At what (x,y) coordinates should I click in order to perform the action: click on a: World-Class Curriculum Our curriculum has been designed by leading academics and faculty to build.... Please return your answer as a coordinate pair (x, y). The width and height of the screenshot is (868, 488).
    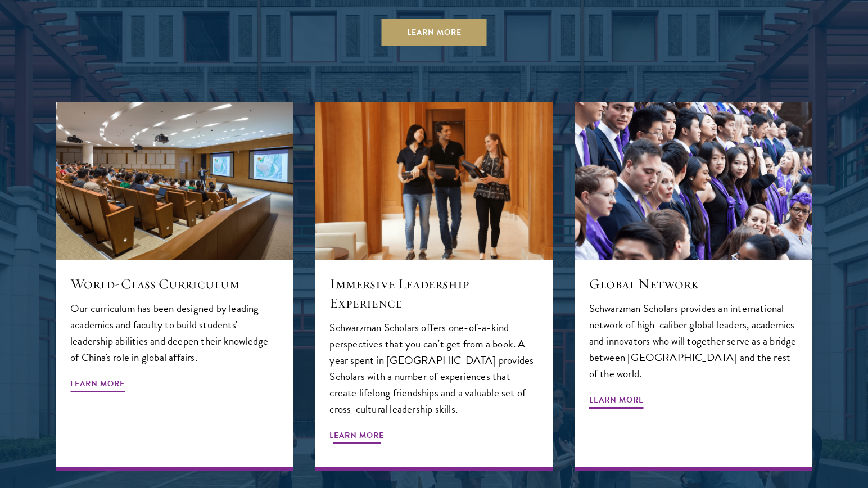
    Looking at the image, I should click on (174, 287).